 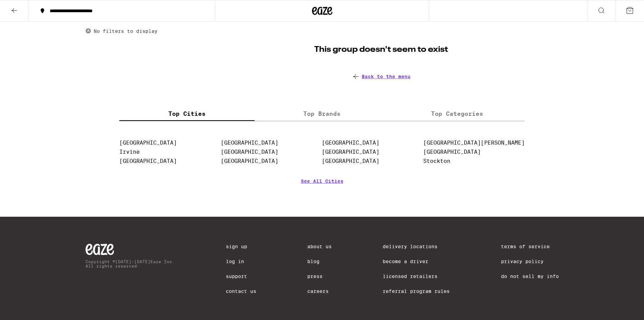 I want to click on a: See All Cities, so click(x=322, y=191).